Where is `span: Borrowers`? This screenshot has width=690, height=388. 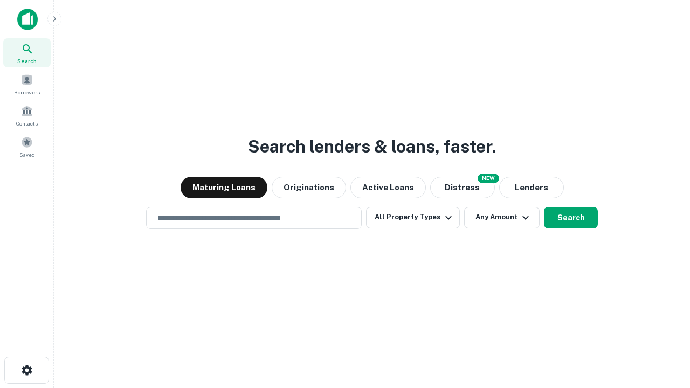 span: Borrowers is located at coordinates (27, 92).